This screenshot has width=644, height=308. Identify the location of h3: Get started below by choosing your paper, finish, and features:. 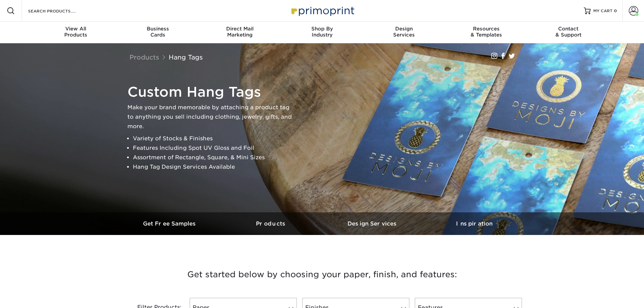
(322, 274).